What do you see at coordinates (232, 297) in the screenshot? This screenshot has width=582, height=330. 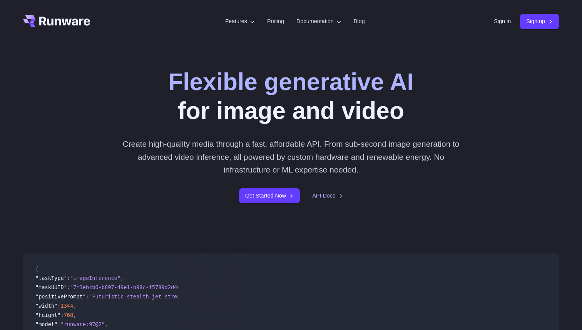 I see `span: "Futuristic stealth jet streaking through a neon-lit cityscape with glowing purple exhaust"` at bounding box center [232, 297].